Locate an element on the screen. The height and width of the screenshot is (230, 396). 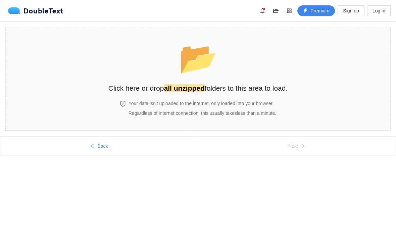
span: Premium is located at coordinates (320, 11).